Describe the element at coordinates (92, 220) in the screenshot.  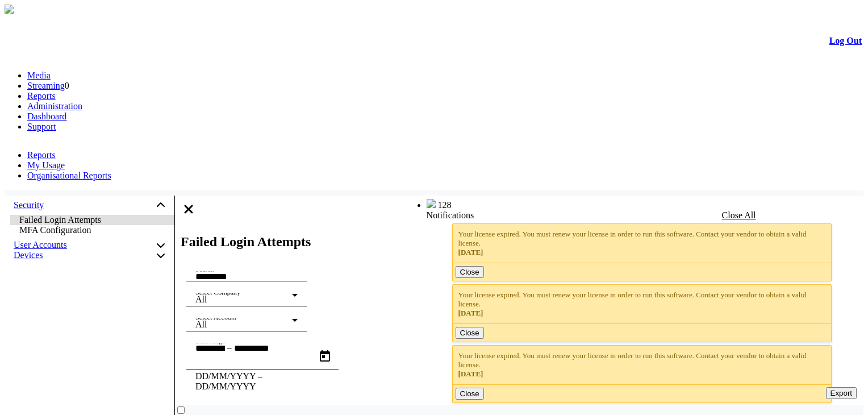
I see `a: Failed Login Attempts` at that location.